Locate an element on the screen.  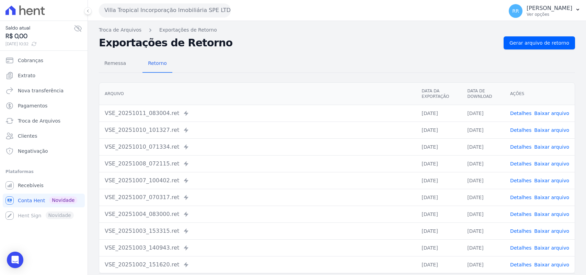
a: Gerar arquivo de retorno is located at coordinates (539, 43).